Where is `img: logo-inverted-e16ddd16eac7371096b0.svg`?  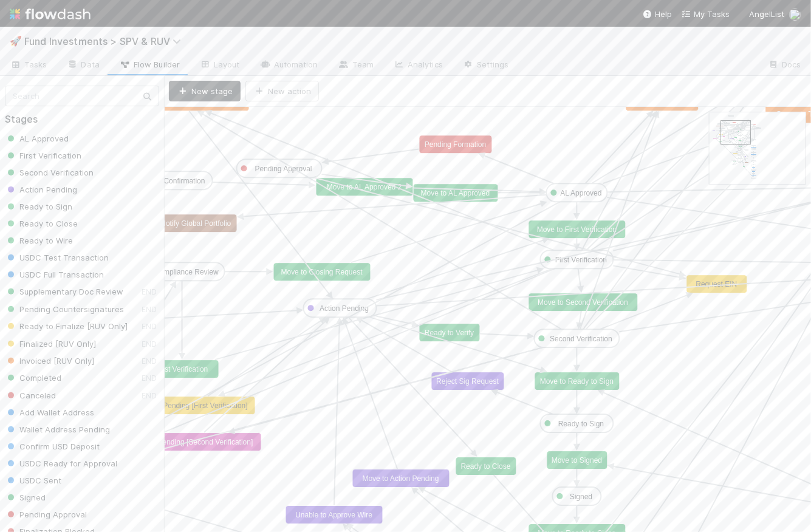
img: logo-inverted-e16ddd16eac7371096b0.svg is located at coordinates (50, 14).